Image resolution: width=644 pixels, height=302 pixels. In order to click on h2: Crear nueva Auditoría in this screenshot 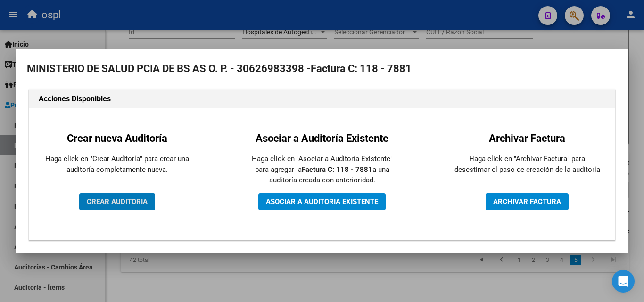, I will do `click(117, 138)`.